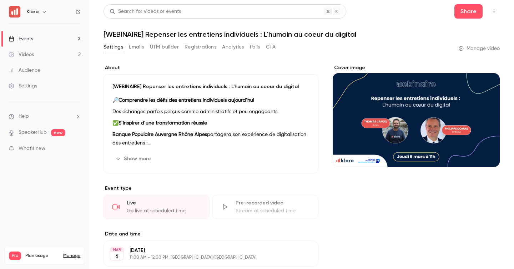  What do you see at coordinates (255, 47) in the screenshot?
I see `button: Polls` at bounding box center [255, 47].